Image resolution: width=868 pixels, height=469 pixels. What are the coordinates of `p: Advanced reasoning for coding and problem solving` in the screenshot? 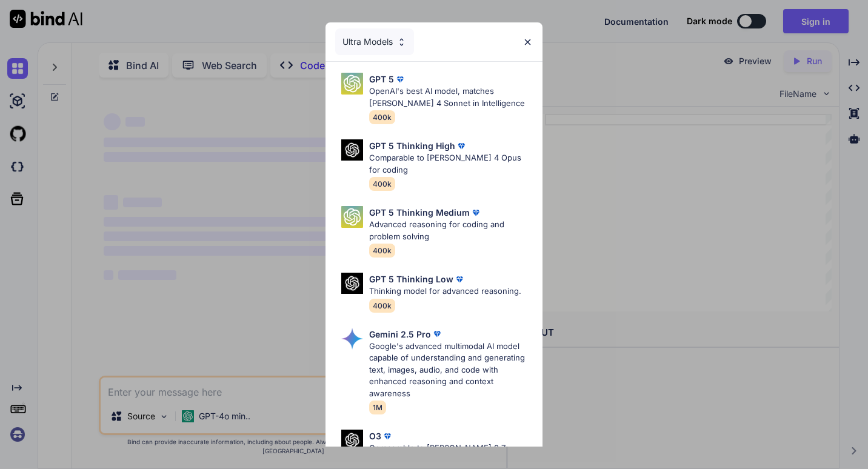 It's located at (451, 230).